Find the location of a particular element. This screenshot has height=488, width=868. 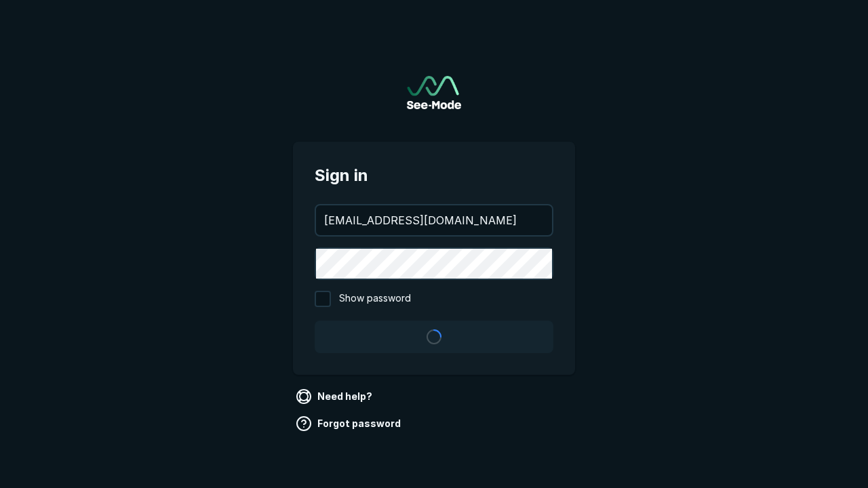

span: Sign in is located at coordinates (434, 176).